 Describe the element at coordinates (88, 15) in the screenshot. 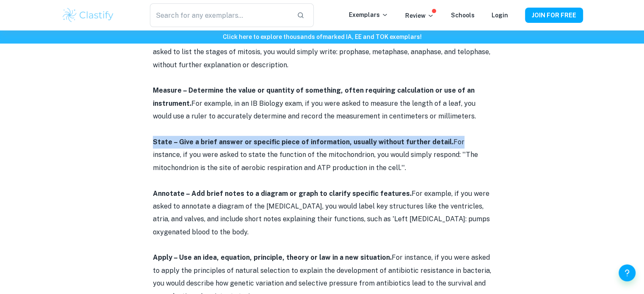

I see `img: Clastify logo` at that location.